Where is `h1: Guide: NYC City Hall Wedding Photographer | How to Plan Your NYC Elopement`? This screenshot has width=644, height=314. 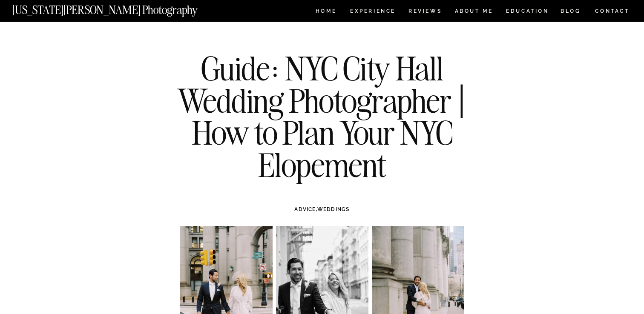
h1: Guide: NYC City Hall Wedding Photographer | How to Plan Your NYC Elopement is located at coordinates (322, 117).